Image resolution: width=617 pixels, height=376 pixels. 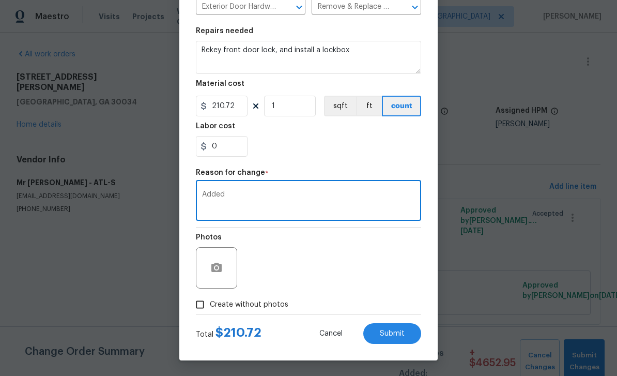 What do you see at coordinates (309, 202) in the screenshot?
I see `textarea: Added` at bounding box center [309, 202].